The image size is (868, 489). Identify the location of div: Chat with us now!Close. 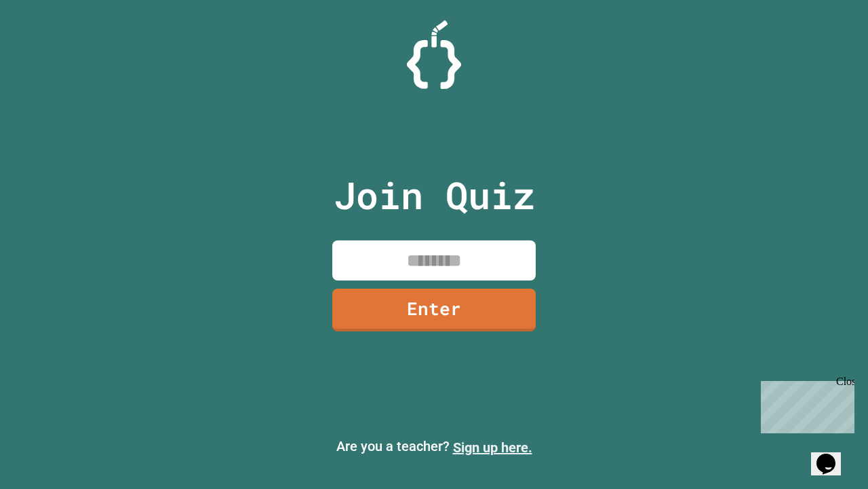
(49, 46).